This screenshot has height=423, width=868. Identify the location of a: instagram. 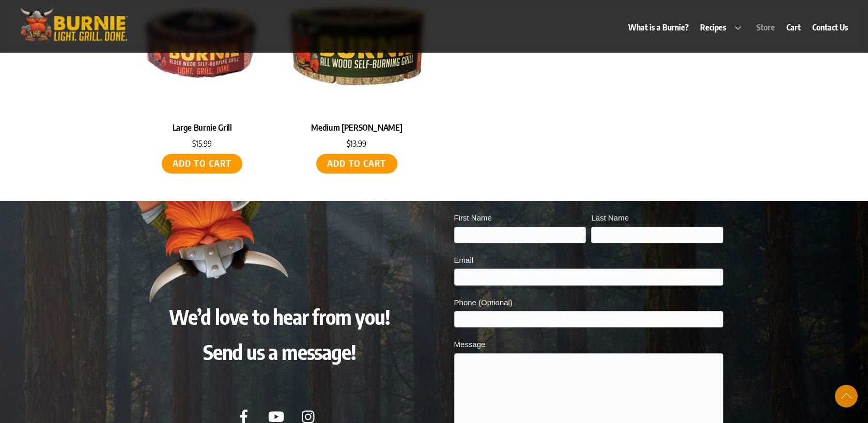
(310, 416).